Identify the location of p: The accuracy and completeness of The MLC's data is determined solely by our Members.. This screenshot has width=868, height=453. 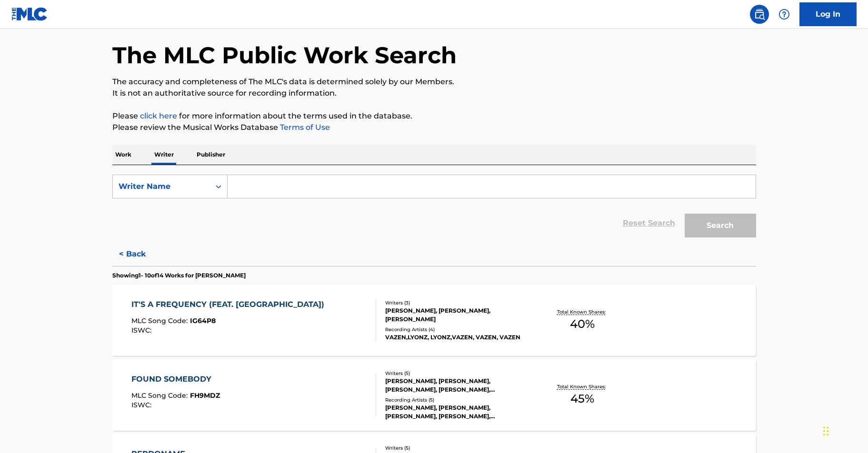
(434, 82).